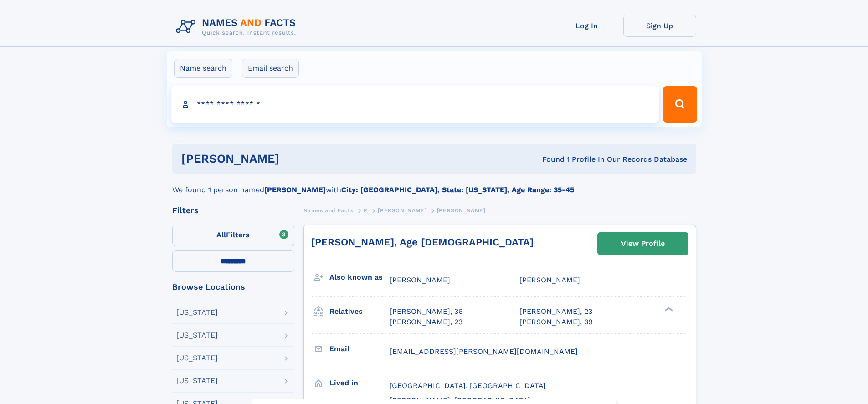  Describe the element at coordinates (680, 105) in the screenshot. I see `button: Search Button` at that location.